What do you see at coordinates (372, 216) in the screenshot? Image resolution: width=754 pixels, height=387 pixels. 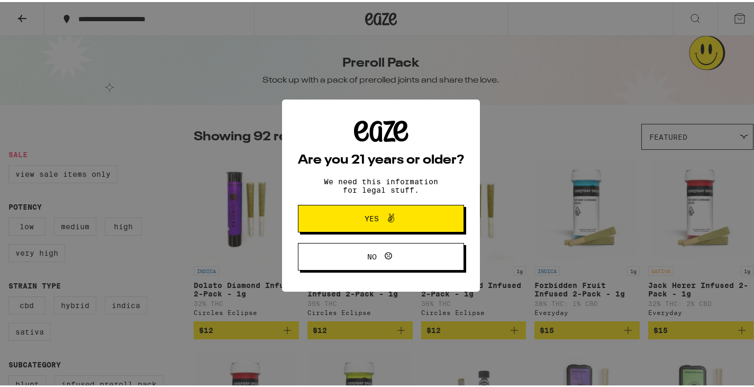 I see `span: Yes` at bounding box center [372, 216].